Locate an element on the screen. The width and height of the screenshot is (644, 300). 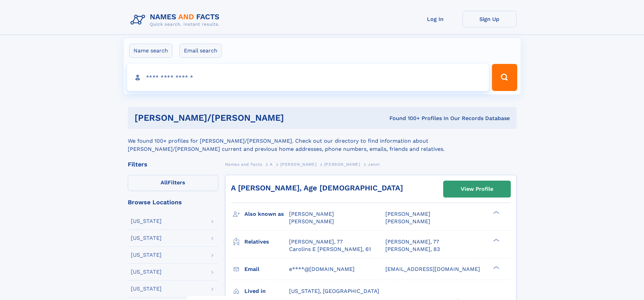
span: Jenni is located at coordinates (374, 164).